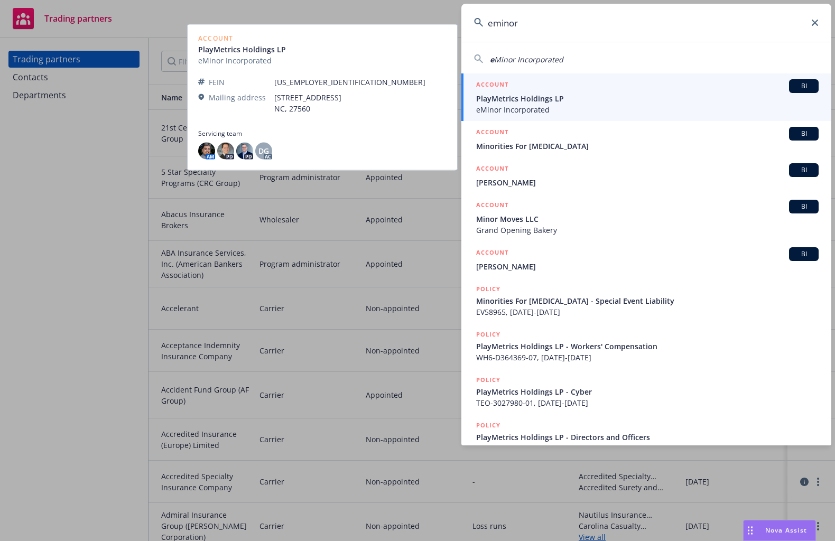 This screenshot has width=835, height=541. What do you see at coordinates (647, 23) in the screenshot?
I see `input: Search...` at bounding box center [647, 23].